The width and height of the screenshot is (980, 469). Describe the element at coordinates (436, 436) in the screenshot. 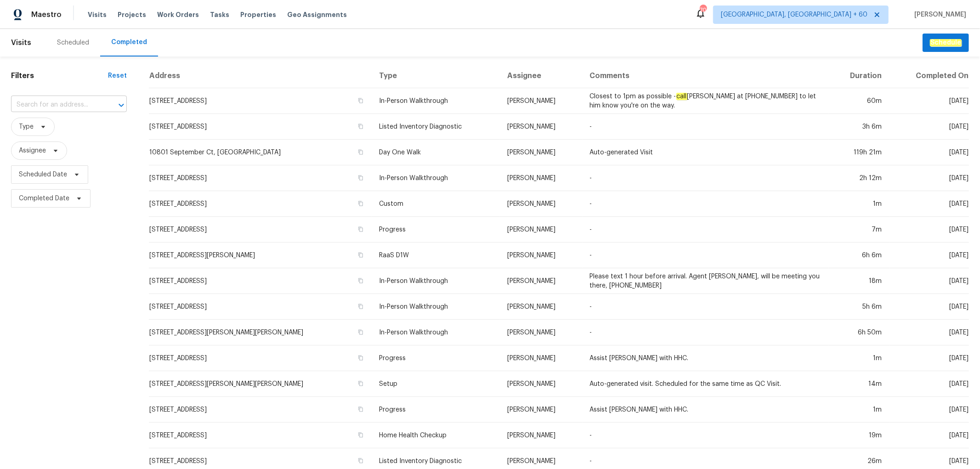

I see `td: Home Health Checkup` at that location.